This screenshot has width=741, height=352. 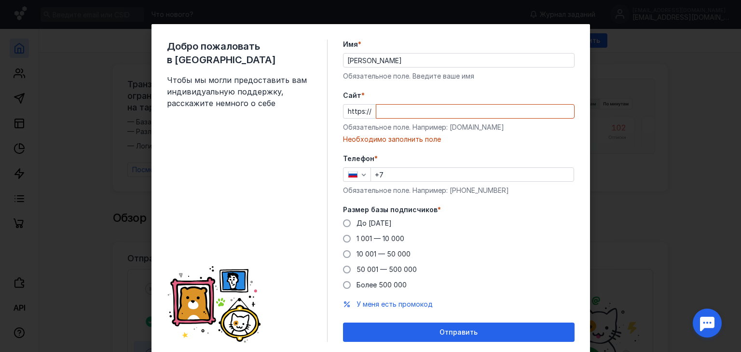 I want to click on span: 1 001 — 10 000, so click(x=380, y=238).